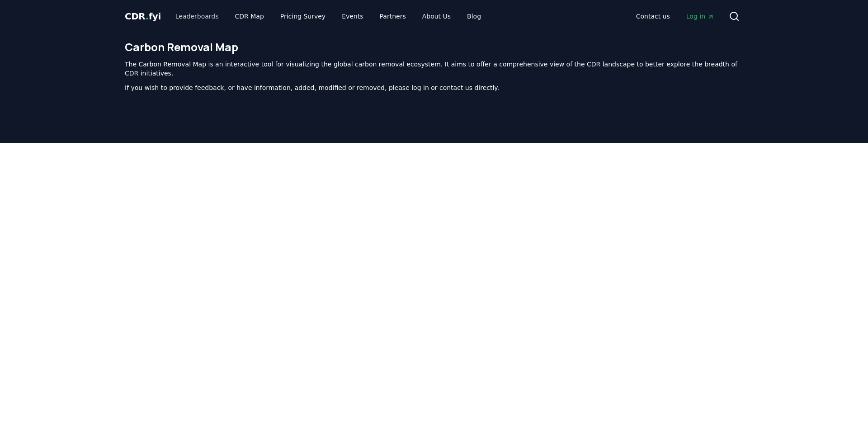 This screenshot has height=433, width=868. Describe the element at coordinates (434, 47) in the screenshot. I see `h1: Carbon Removal Map` at that location.